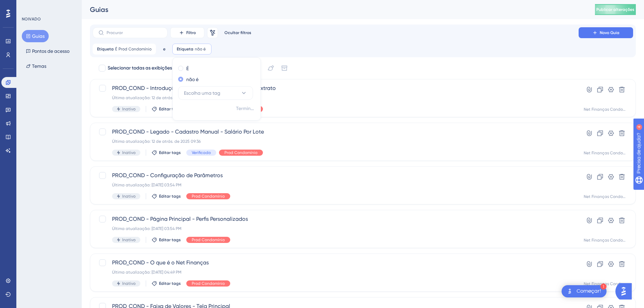 This screenshot has width=644, height=308. Describe the element at coordinates (610, 33) in the screenshot. I see `span: Novo Guia` at that location.